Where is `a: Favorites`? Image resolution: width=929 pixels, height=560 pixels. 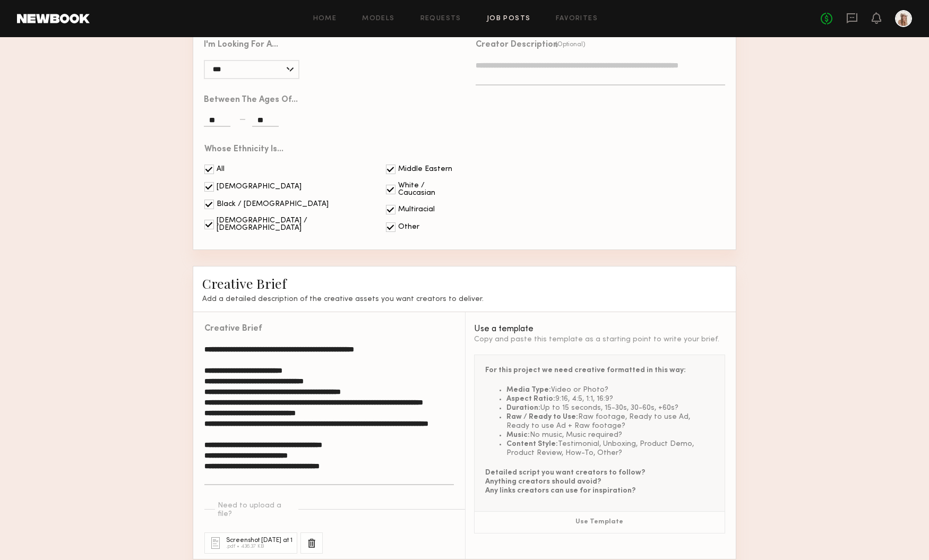 a: Favorites is located at coordinates (576, 19).